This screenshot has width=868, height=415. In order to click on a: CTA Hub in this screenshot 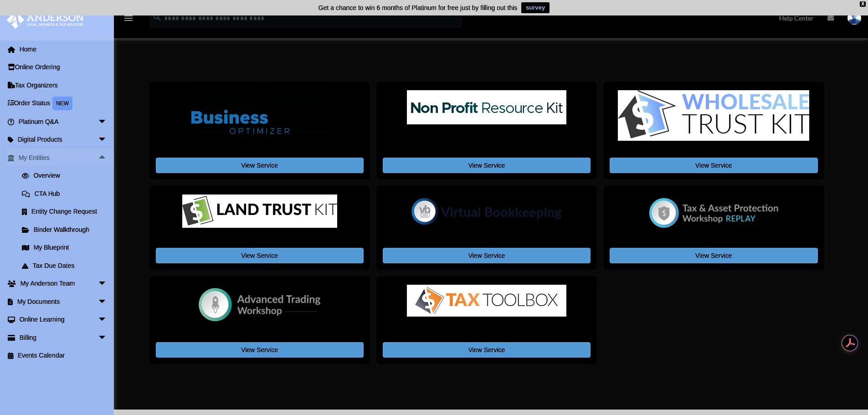, I will do `click(66, 193)`.